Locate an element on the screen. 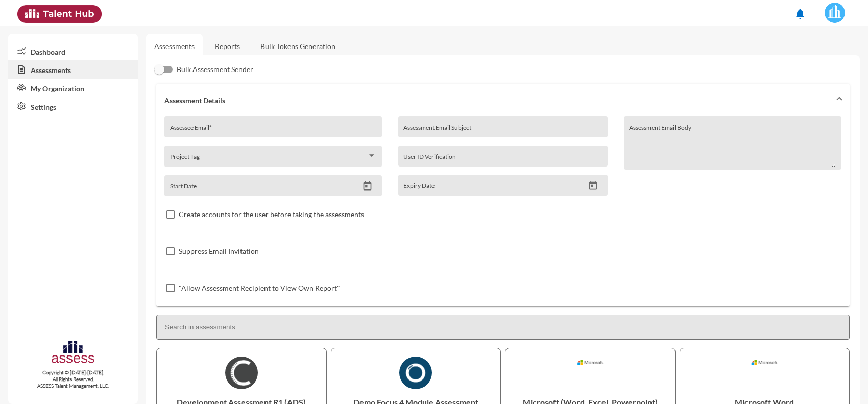  mat-icon: notifications is located at coordinates (800, 14).